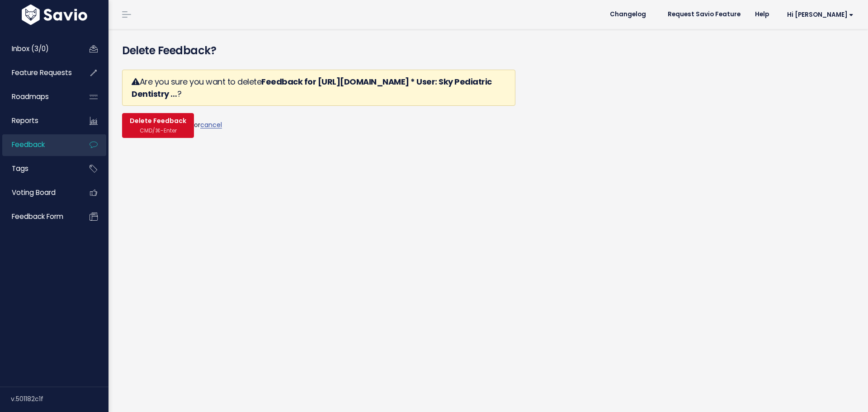 The width and height of the screenshot is (868, 412). What do you see at coordinates (319, 88) in the screenshot?
I see `h3: Are you sure you want to delete ?` at bounding box center [319, 88].